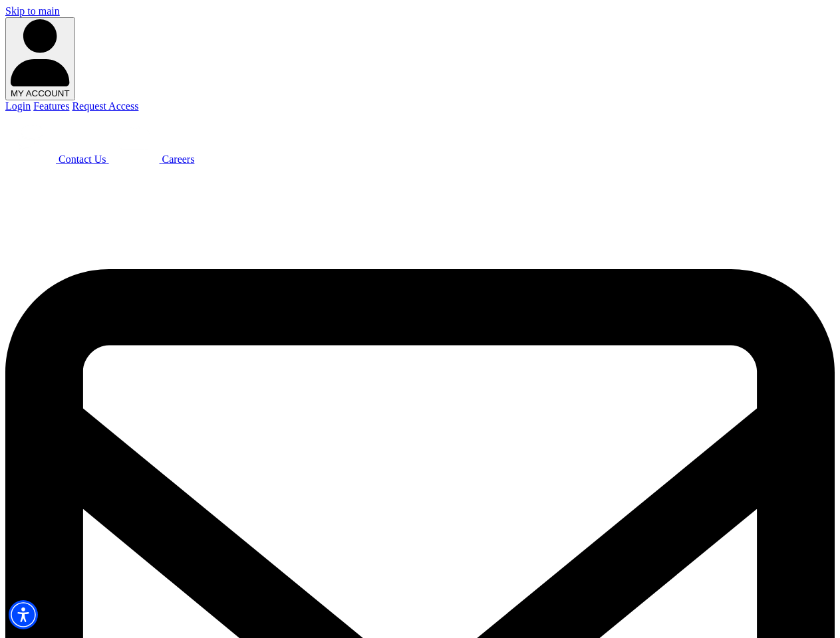 This screenshot has width=840, height=638. What do you see at coordinates (152, 159) in the screenshot?
I see `a: Careers` at bounding box center [152, 159].